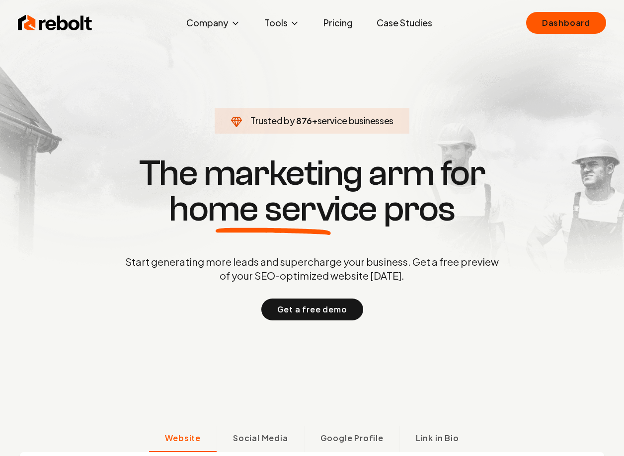 This screenshot has height=456, width=624. What do you see at coordinates (273, 209) in the screenshot?
I see `span: home service` at bounding box center [273, 209].